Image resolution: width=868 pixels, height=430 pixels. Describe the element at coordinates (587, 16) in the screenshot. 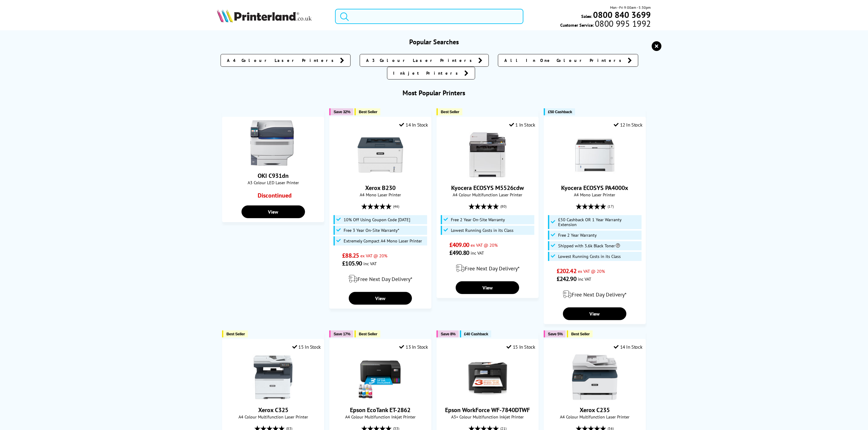

I see `span: Sales:` at that location.